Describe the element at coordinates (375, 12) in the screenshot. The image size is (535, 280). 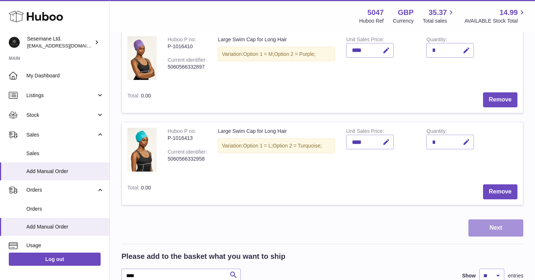
I see `strong: 5047` at that location.